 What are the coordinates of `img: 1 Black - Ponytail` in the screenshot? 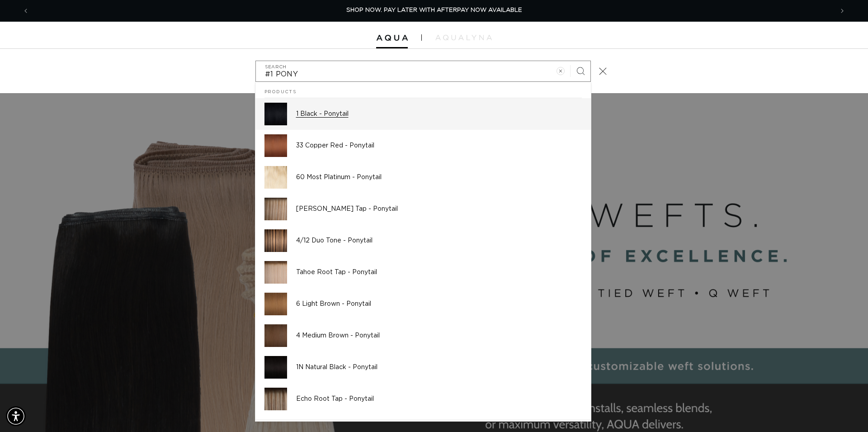 It's located at (276, 114).